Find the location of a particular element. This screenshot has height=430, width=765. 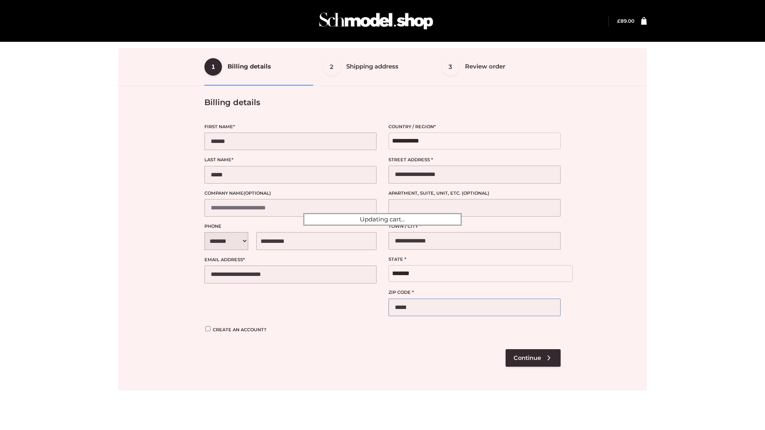

a: Schmodel Admin 964 is located at coordinates (376, 21).